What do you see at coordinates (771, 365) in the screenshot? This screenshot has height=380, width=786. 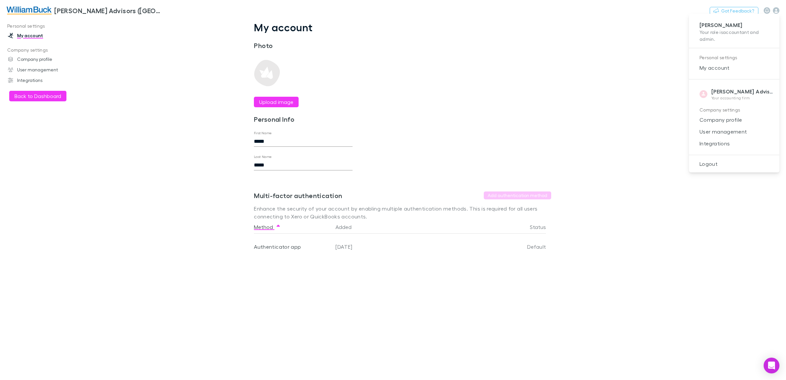 I see `div: Open Intercom Messenger` at bounding box center [771, 365].